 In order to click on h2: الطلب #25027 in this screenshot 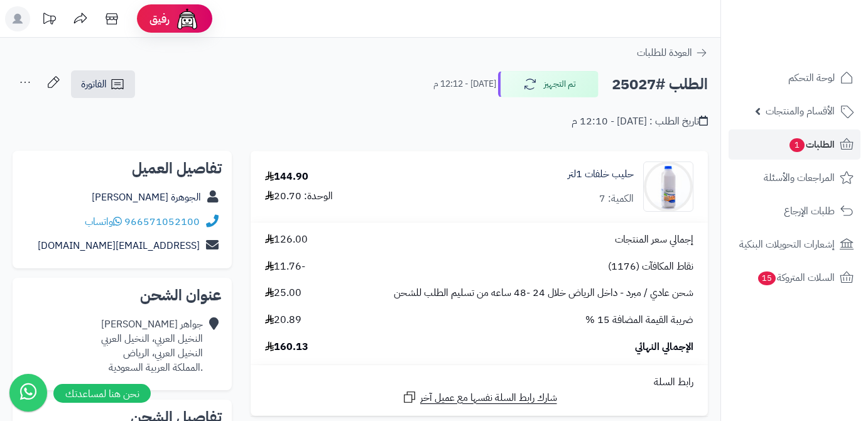, I will do `click(659, 84)`.